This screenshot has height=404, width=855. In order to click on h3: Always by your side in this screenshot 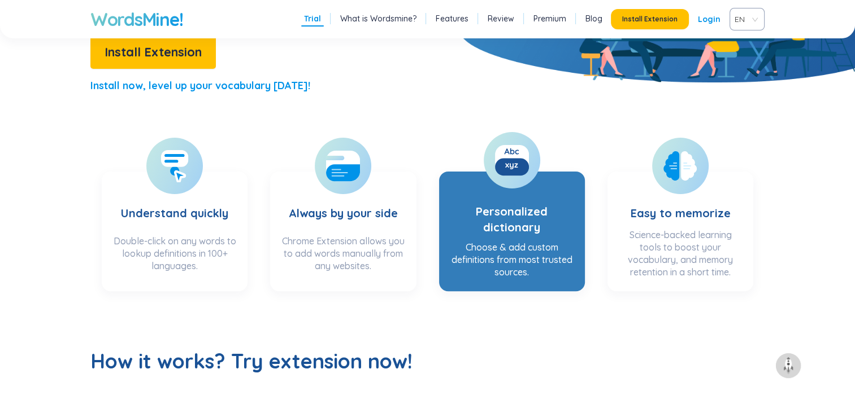, I will do `click(343, 206)`.